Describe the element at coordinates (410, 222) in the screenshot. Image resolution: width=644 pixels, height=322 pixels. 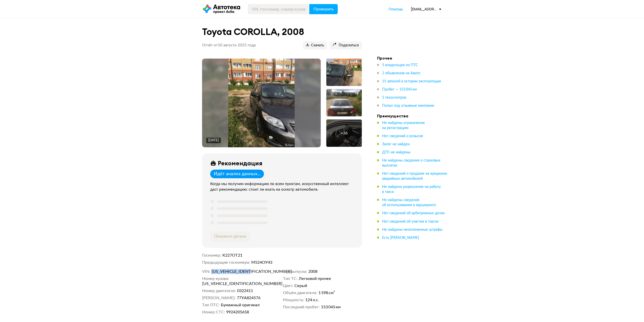
I see `span: Нет сведений об участии в торгах` at that location.